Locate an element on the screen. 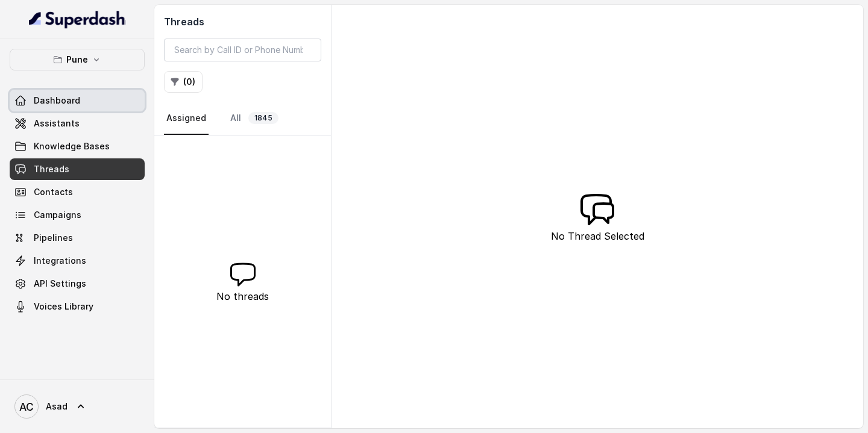 The image size is (868, 433). a: Integrations is located at coordinates (77, 261).